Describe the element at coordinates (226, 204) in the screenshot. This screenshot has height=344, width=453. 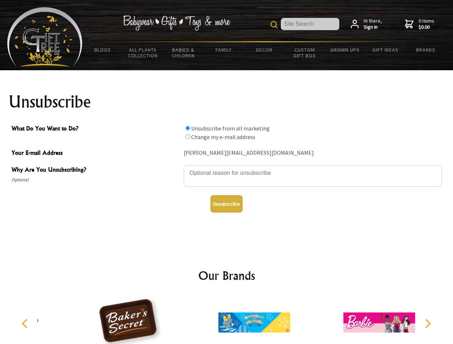
I see `button: Unsubscribe` at that location.